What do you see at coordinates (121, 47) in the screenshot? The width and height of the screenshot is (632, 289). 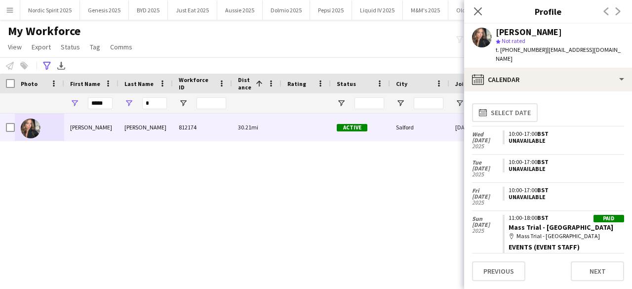 I see `span: Comms` at bounding box center [121, 47].